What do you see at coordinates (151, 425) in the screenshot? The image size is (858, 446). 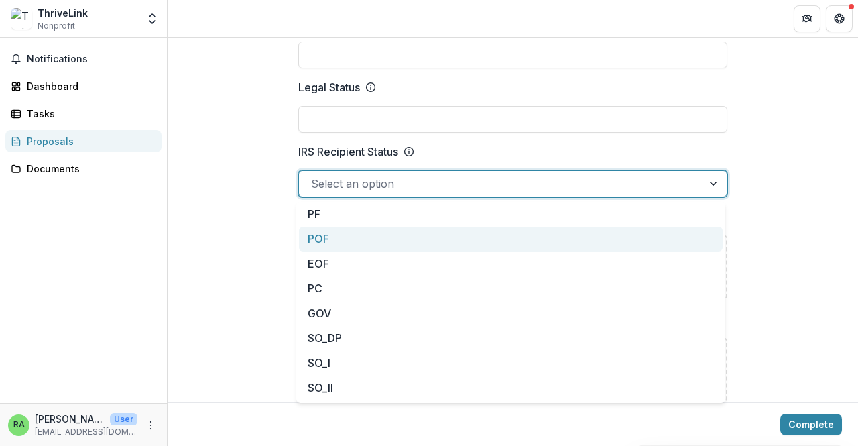 I see `button: More` at bounding box center [151, 425].